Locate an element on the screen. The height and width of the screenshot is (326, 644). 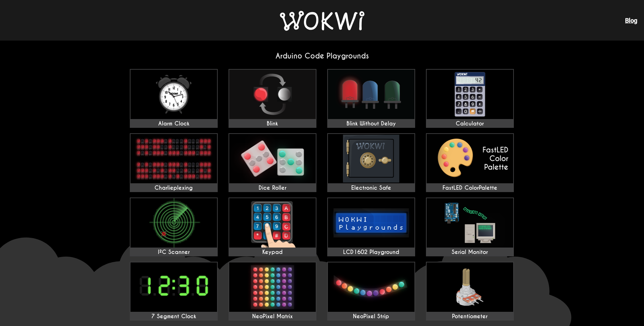
img: FastLED ColorPalette is located at coordinates (469, 159).